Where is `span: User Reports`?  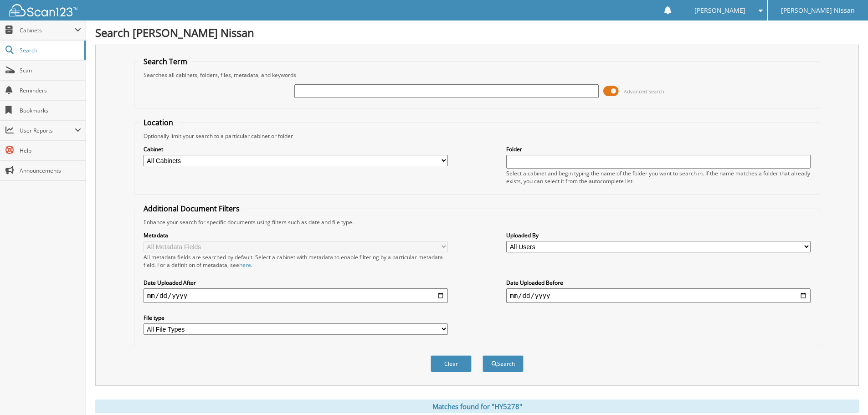 span: User Reports is located at coordinates (47, 131).